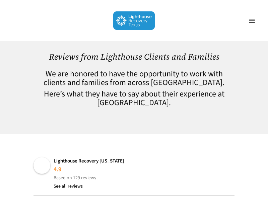 This screenshot has height=201, width=268. I want to click on a: See all reviews, so click(68, 186).